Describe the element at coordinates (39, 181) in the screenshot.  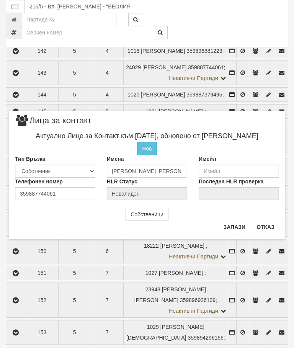
I see `label: Телефонен номер` at that location.